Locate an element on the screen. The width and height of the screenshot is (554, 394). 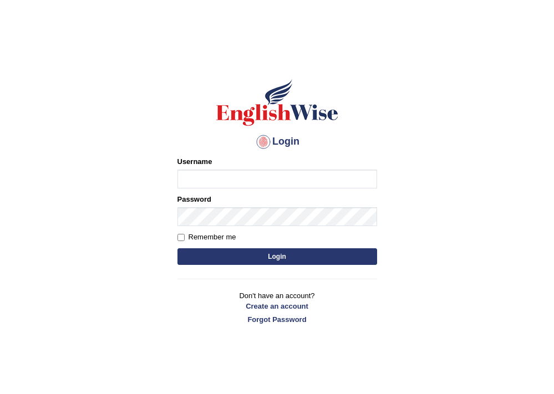
h4: Login is located at coordinates (277, 142).